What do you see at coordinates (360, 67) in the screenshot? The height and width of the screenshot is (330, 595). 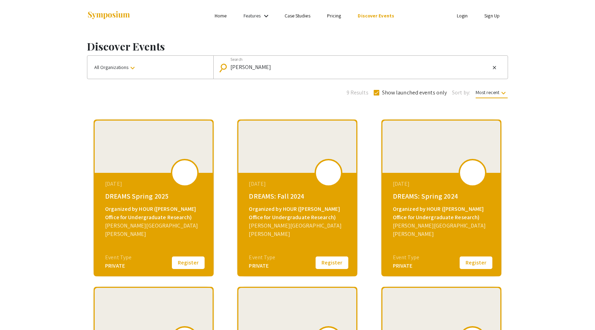 I see `input: Looking for something specific?` at bounding box center [360, 67].